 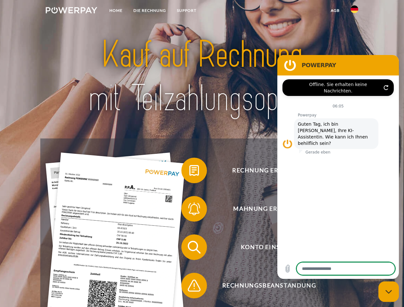 I want to click on img: de, so click(x=355, y=9).